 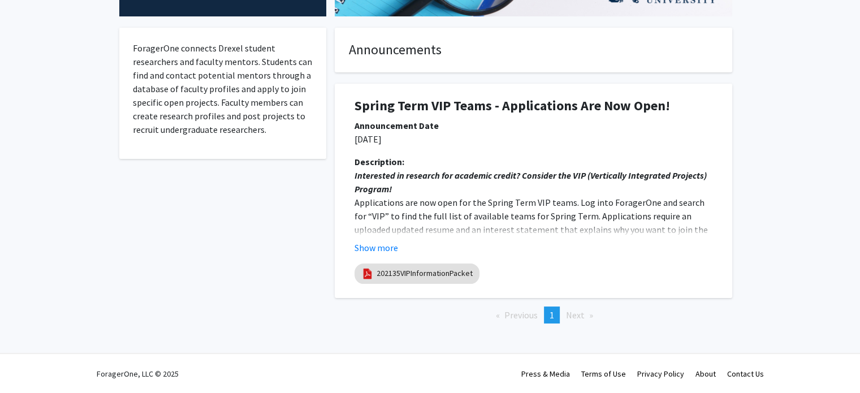 What do you see at coordinates (660, 374) in the screenshot?
I see `a: Privacy Policy` at bounding box center [660, 374].